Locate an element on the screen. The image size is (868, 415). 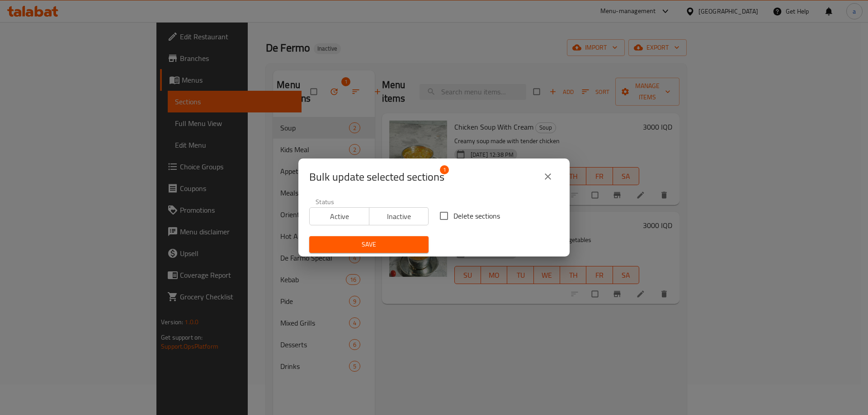
span: Delete sections is located at coordinates (476, 216).